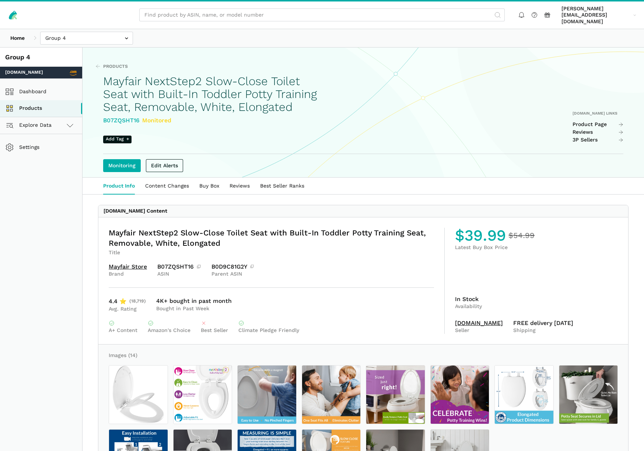 Image resolution: width=644 pixels, height=451 pixels. What do you see at coordinates (524, 395) in the screenshot?
I see `img: 71fiSG1qgkL.jpg` at bounding box center [524, 395].